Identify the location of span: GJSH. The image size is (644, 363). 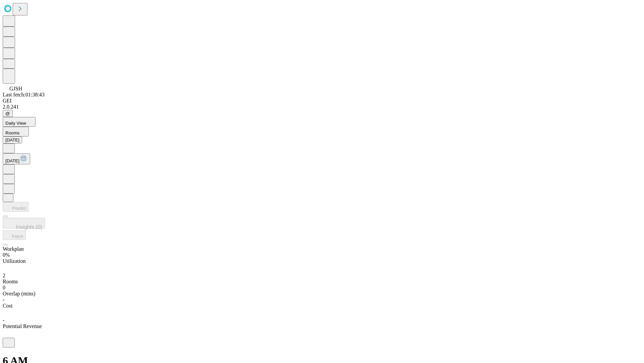
(16, 89).